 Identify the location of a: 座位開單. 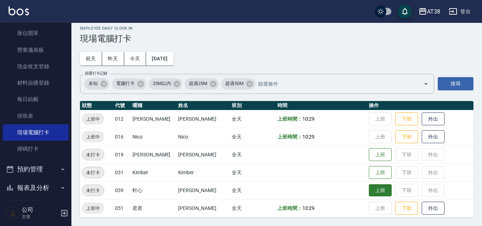
(36, 33).